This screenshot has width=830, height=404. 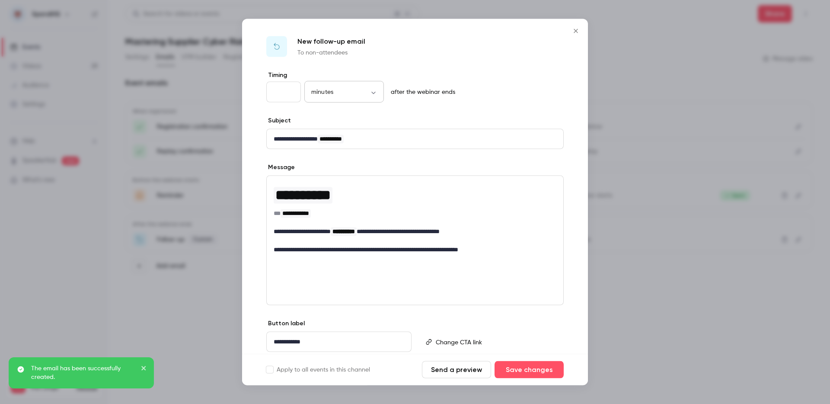 What do you see at coordinates (83, 373) in the screenshot?
I see `p: The email has been successfully created.` at bounding box center [83, 373].